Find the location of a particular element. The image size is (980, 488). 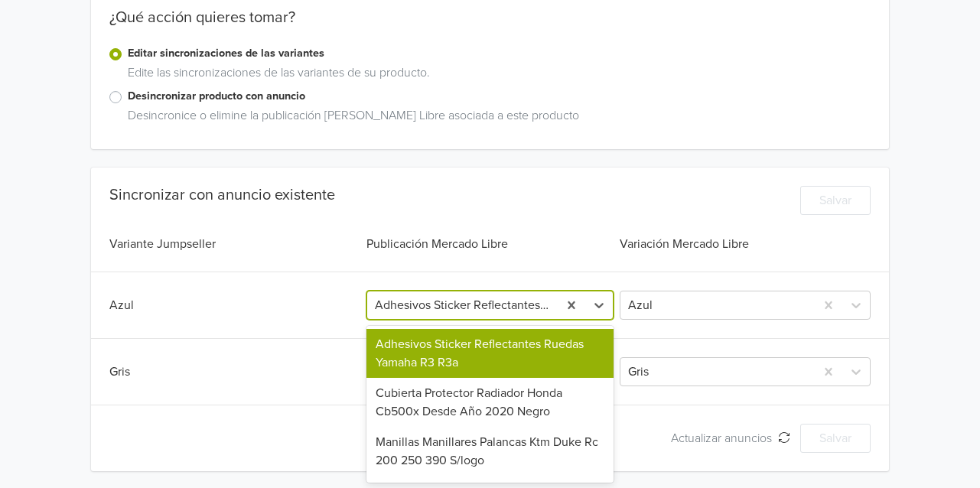

div: Variación Mercado Libre is located at coordinates (744, 244).